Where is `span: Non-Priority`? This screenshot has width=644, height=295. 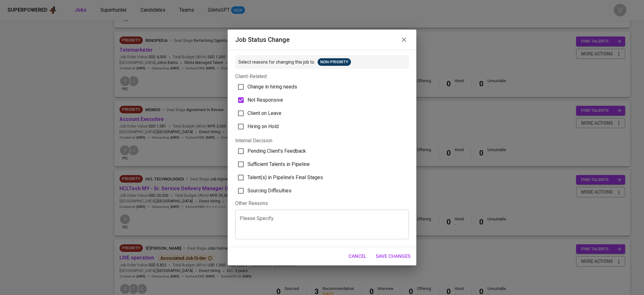 span: Non-Priority is located at coordinates (334, 62).